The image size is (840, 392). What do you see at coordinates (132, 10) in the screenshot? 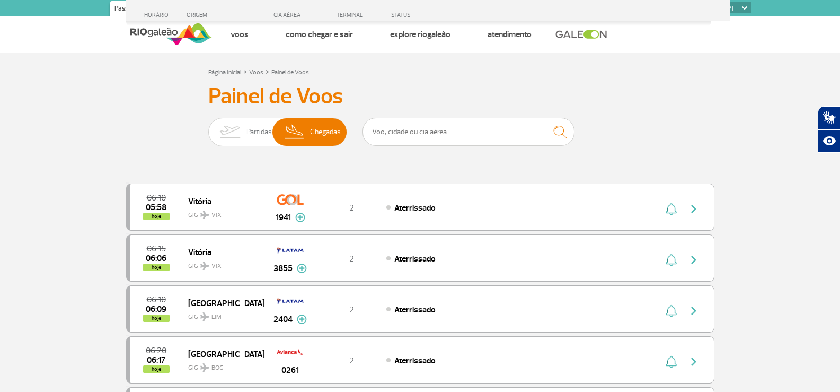
I see `a: Passageiros` at bounding box center [132, 10].